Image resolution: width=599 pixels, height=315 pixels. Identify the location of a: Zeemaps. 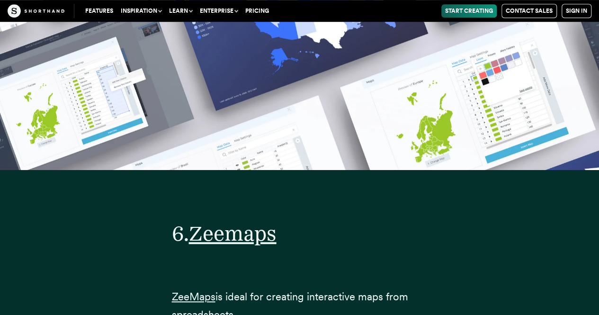
(233, 233).